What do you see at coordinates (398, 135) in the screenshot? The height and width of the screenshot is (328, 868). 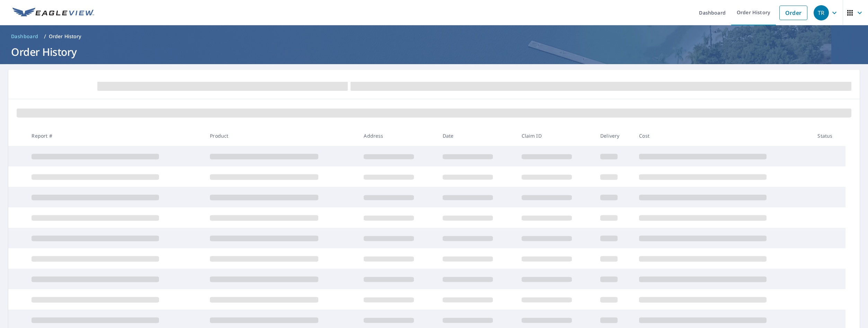 I see `th: Address` at bounding box center [398, 135].